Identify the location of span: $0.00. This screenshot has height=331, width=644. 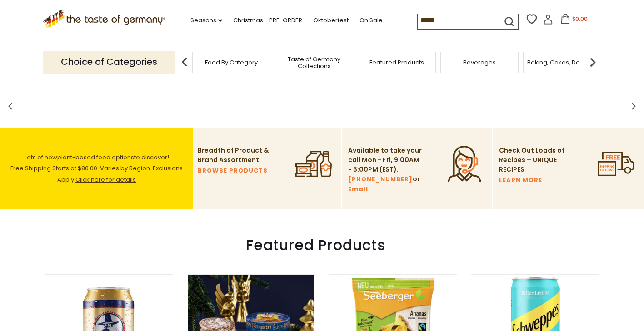
(580, 19).